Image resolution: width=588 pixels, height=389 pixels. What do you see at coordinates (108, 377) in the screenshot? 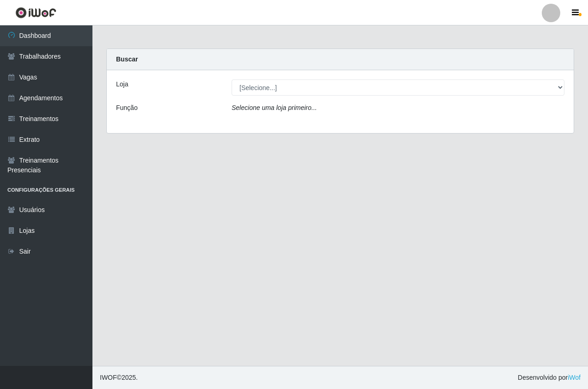
I see `span: IWOF` at bounding box center [108, 377].